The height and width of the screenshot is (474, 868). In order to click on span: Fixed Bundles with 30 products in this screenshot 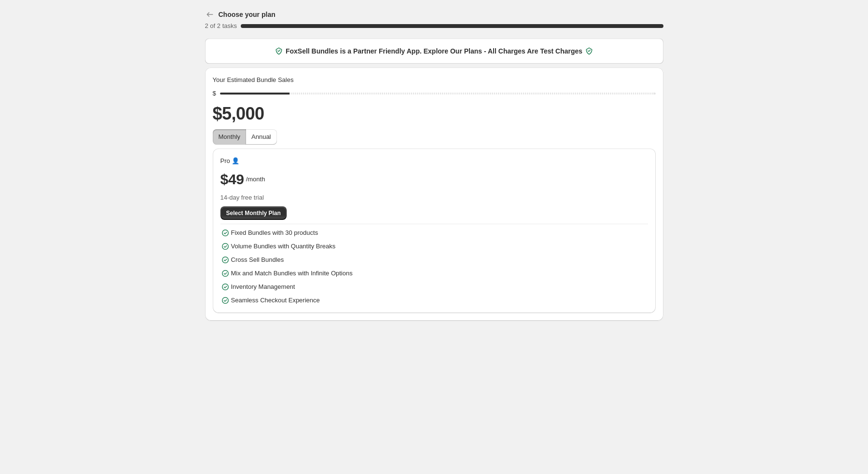, I will do `click(275, 233)`.